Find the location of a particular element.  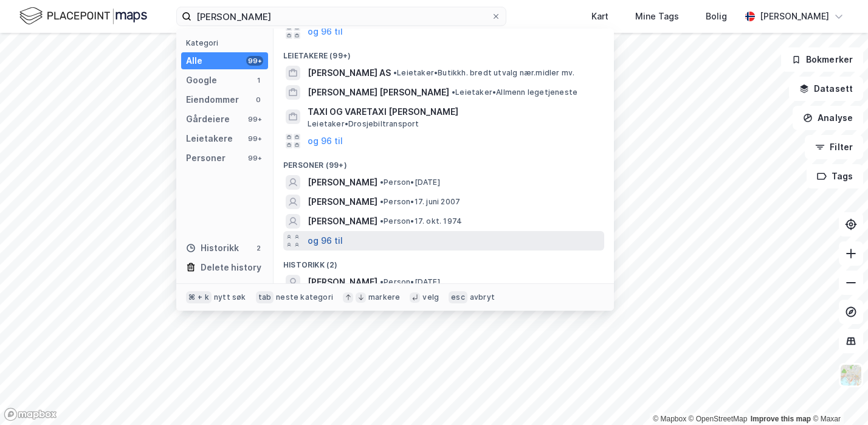

div: Google is located at coordinates (201, 81).